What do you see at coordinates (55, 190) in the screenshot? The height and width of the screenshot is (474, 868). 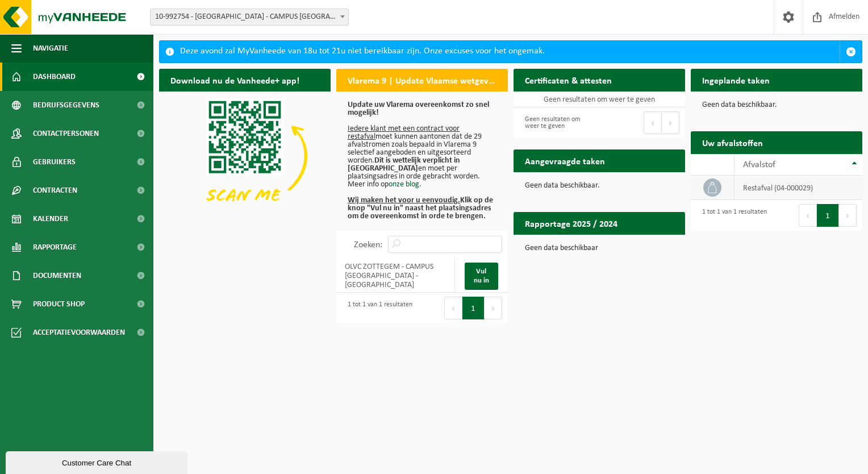 I see `span: Contracten` at bounding box center [55, 190].